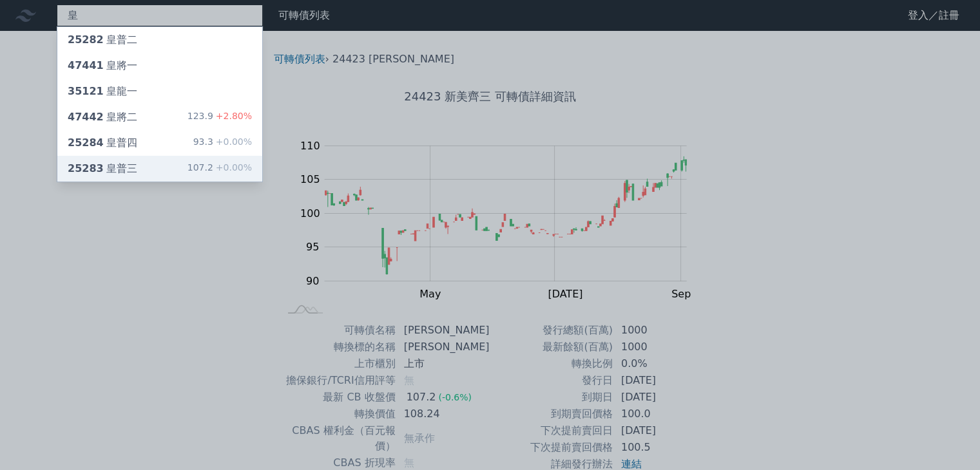 The height and width of the screenshot is (470, 980). I want to click on a: 25283皇普三 107.2+0.00%, so click(160, 168).